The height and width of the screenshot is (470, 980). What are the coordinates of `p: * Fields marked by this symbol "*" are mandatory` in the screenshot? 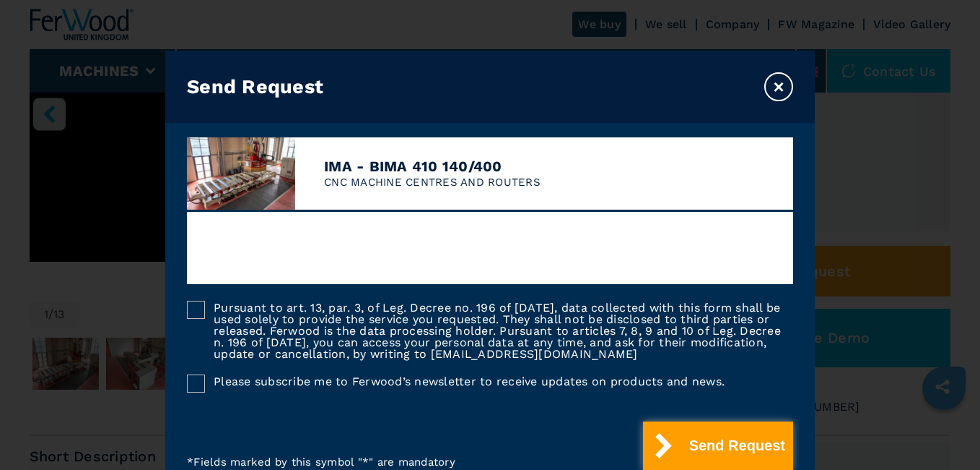 It's located at (321, 462).